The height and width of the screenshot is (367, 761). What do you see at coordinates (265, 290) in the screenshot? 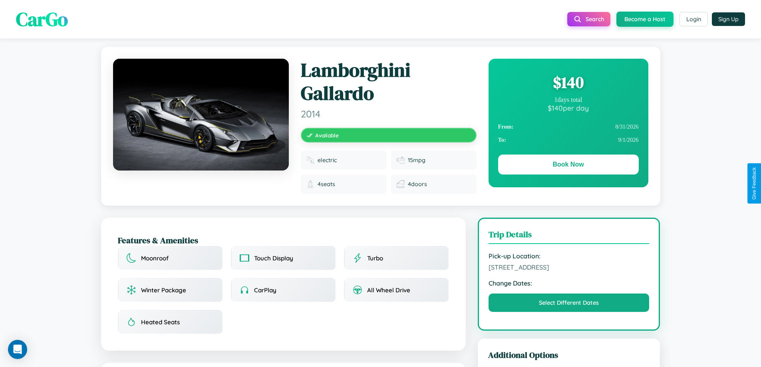
I see `span: CarPlay` at bounding box center [265, 290].